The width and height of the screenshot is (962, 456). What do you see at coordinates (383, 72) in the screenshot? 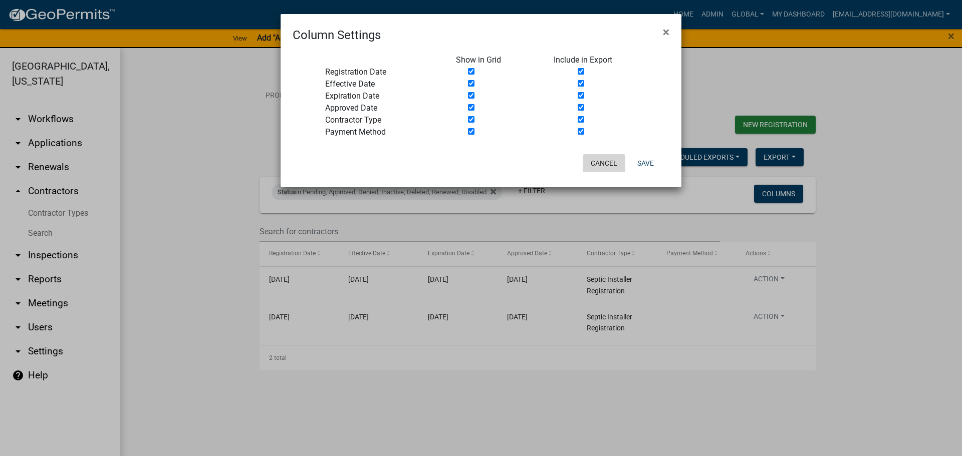
I see `div: Registration Date` at bounding box center [383, 72].